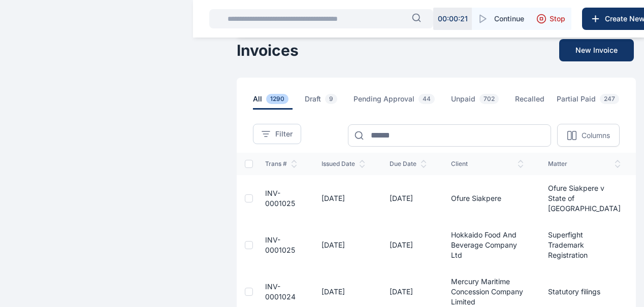  Describe the element at coordinates (487, 198) in the screenshot. I see `td: Ofure Siakpere` at that location.